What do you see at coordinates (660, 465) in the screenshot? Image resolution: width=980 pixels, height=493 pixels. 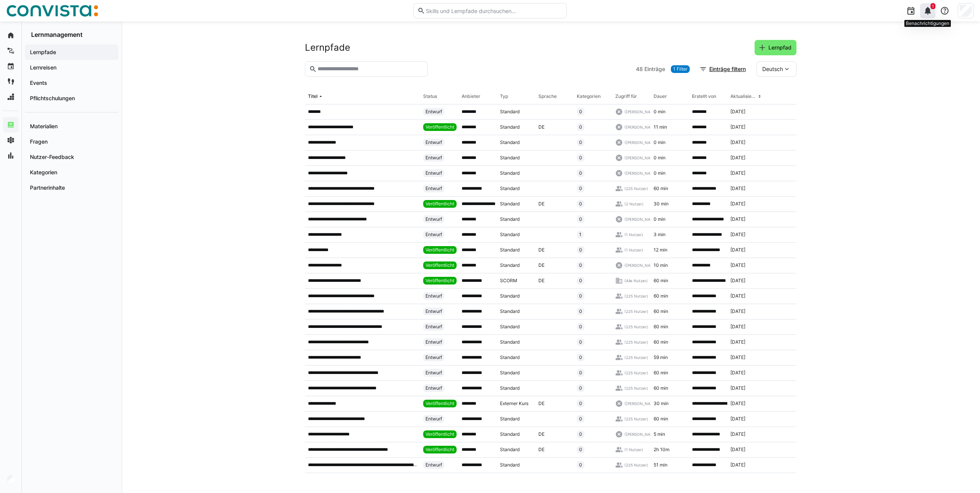 I see `span: 51 min` at bounding box center [660, 465].